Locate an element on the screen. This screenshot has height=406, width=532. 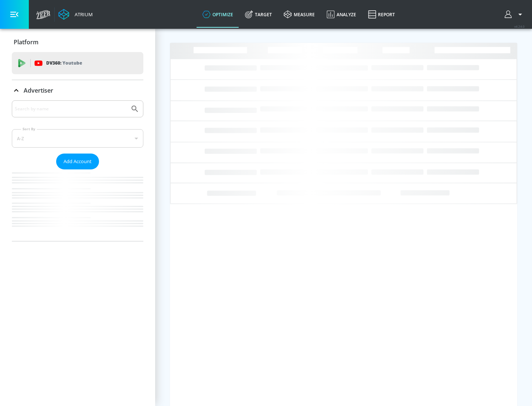
p: Advertiser is located at coordinates (38, 90).